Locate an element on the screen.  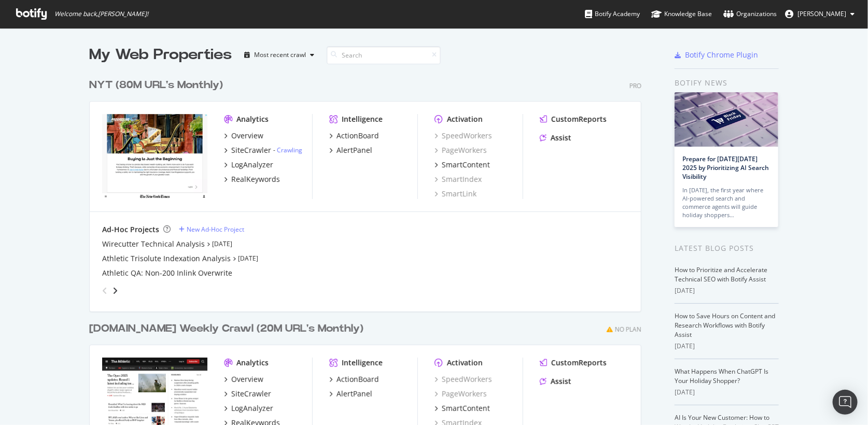
div: Ad-Hoc Projects is located at coordinates (131, 230).